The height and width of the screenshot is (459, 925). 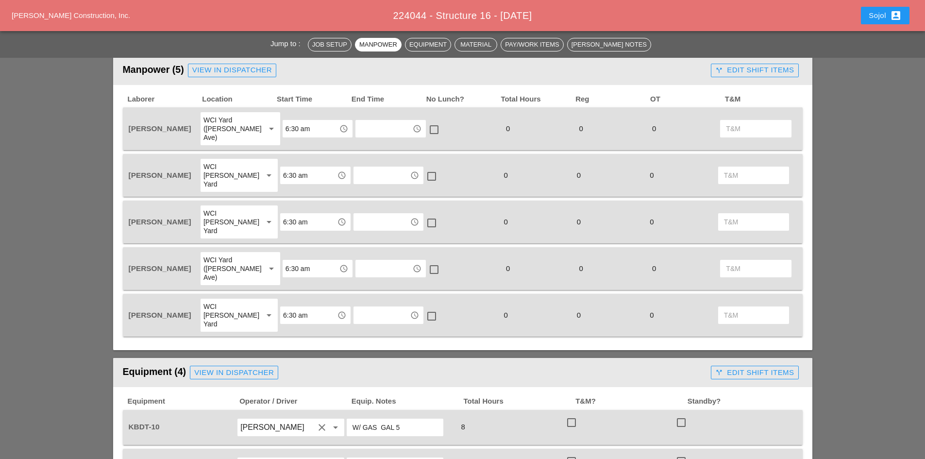 I want to click on div: Sojol, so click(x=885, y=16).